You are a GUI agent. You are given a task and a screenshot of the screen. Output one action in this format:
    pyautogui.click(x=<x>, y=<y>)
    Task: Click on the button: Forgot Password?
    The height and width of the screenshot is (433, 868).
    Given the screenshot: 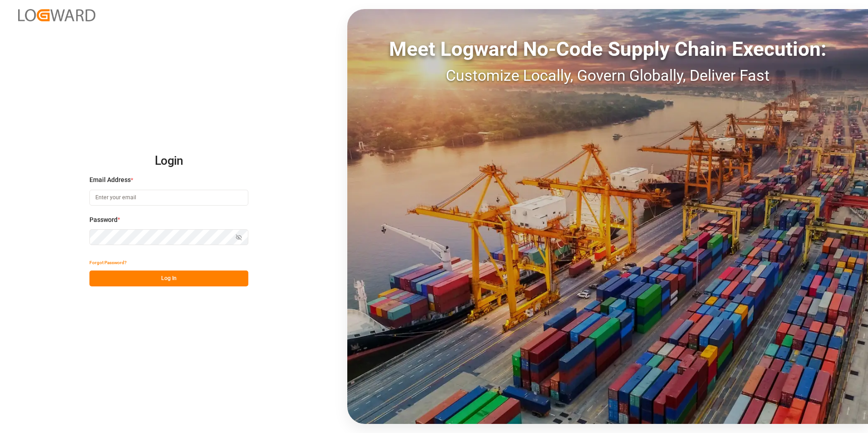 What is the action you would take?
    pyautogui.click(x=108, y=262)
    